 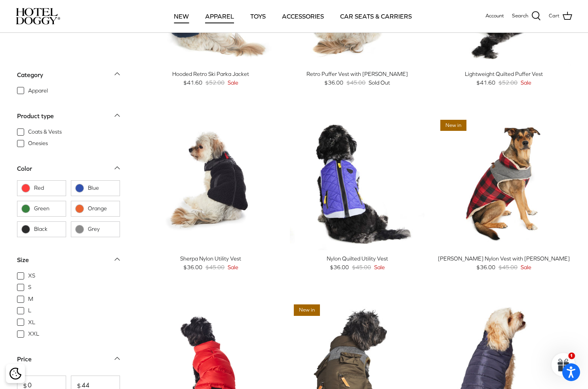 I want to click on a: Size, so click(x=69, y=262).